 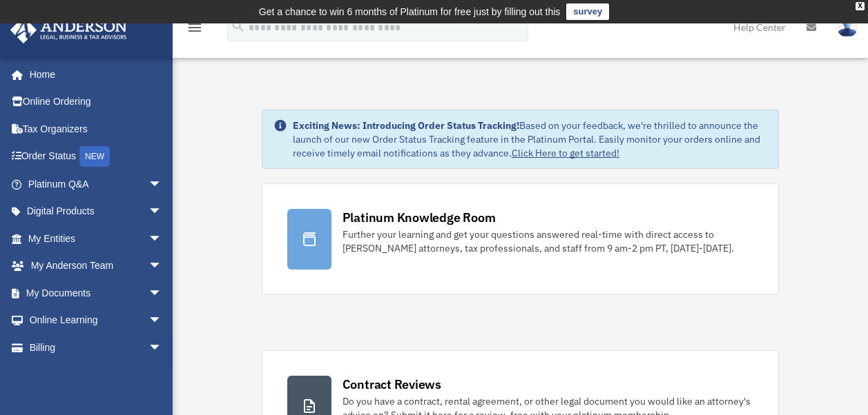 I want to click on a: Online Learningarrow_drop_down, so click(x=96, y=321).